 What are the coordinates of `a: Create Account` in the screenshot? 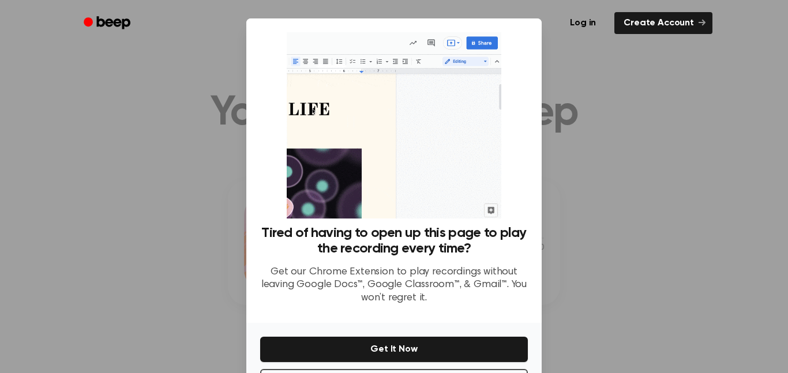 It's located at (663, 23).